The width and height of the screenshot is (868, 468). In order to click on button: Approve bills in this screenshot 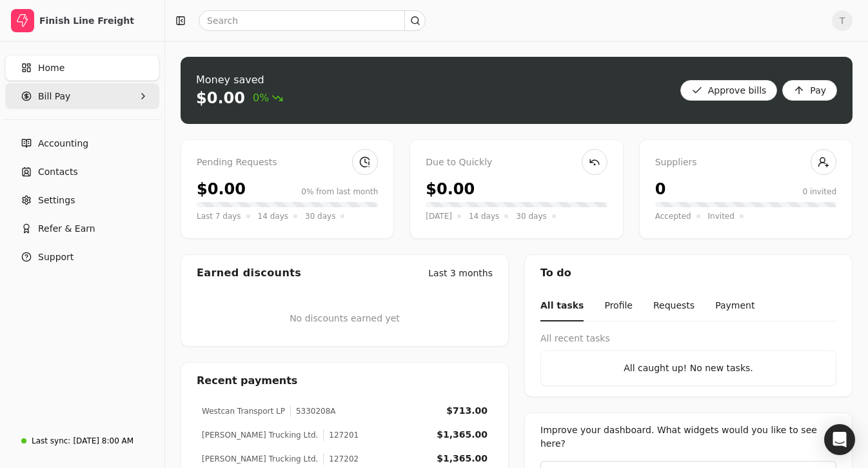, I will do `click(729, 90)`.